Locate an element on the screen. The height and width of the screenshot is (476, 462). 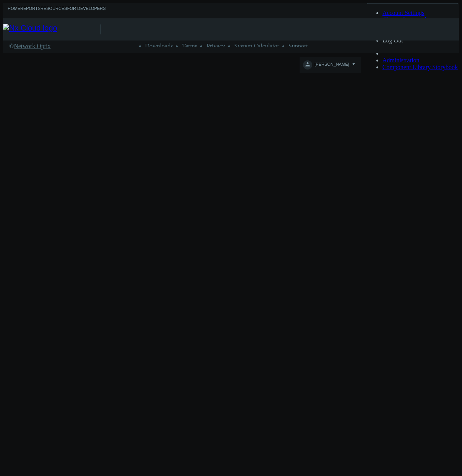
a: ©Network Optix is located at coordinates (30, 46).